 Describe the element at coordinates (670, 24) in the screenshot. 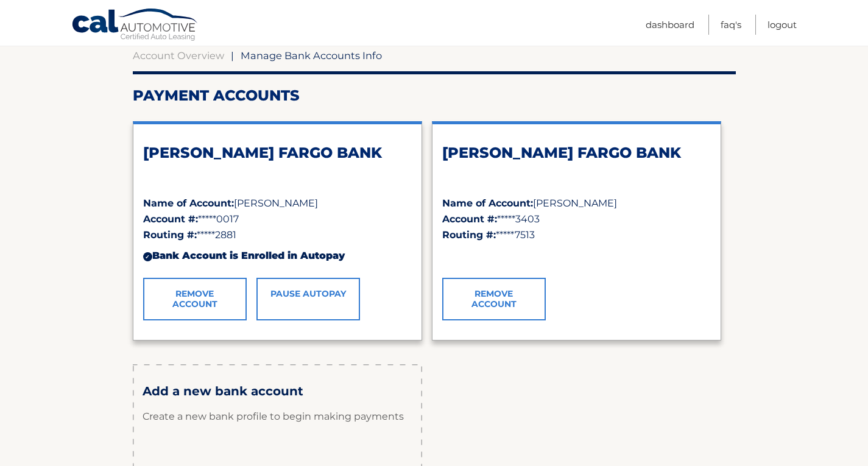

I see `a: Dashboard` at that location.